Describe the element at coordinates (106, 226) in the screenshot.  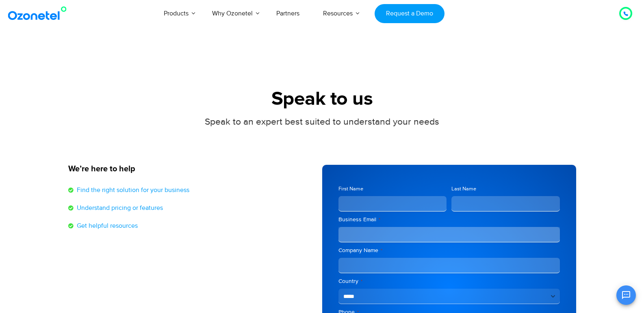
I see `span: Get helpful resources` at that location.